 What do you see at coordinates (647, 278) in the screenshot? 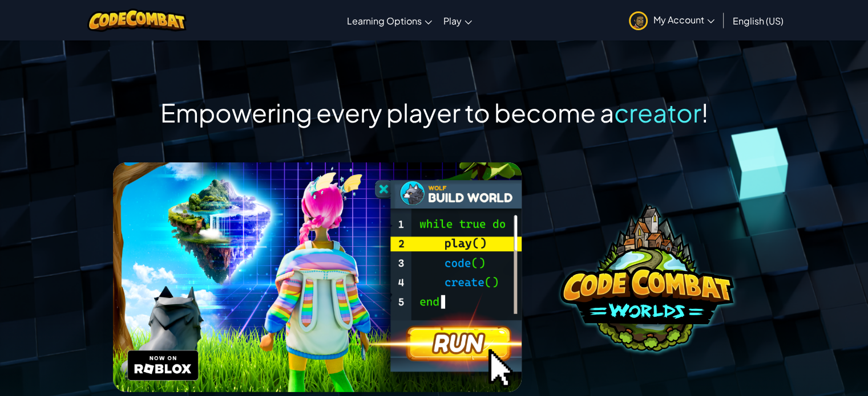
I see `img: coco-worlds-no-desc.png` at bounding box center [647, 278].